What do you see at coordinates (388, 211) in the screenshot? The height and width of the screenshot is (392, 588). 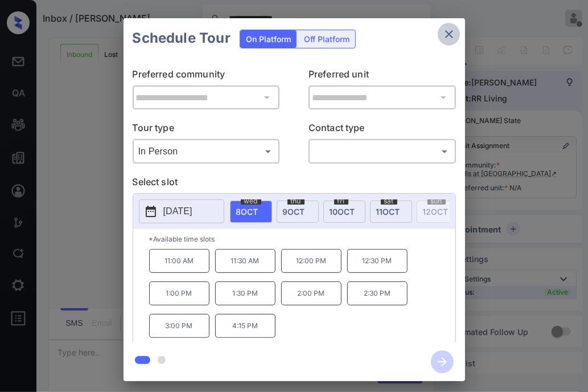 I see `span: 11 OCT` at bounding box center [388, 211].